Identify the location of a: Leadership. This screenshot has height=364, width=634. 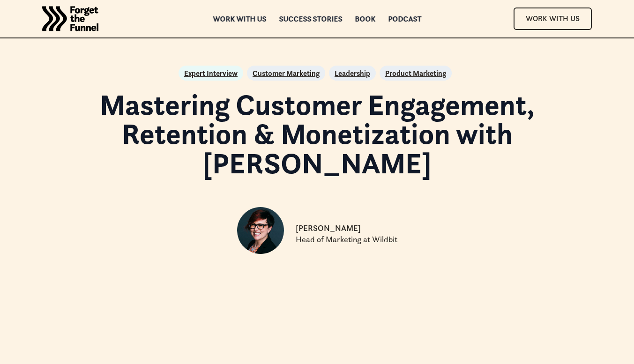
(353, 73).